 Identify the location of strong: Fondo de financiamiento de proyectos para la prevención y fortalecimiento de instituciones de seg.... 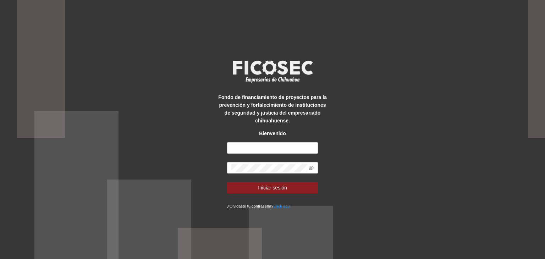
(273, 109).